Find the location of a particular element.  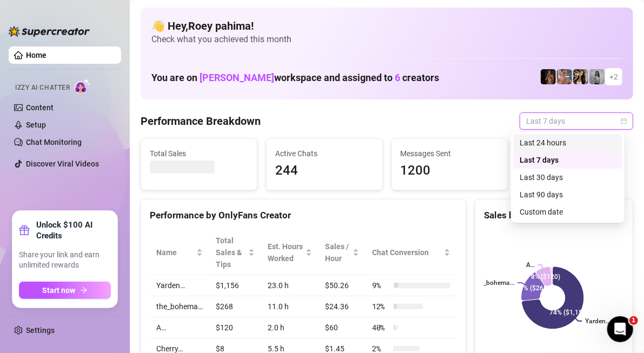

div: Est. Hours Worked is located at coordinates (286, 252).